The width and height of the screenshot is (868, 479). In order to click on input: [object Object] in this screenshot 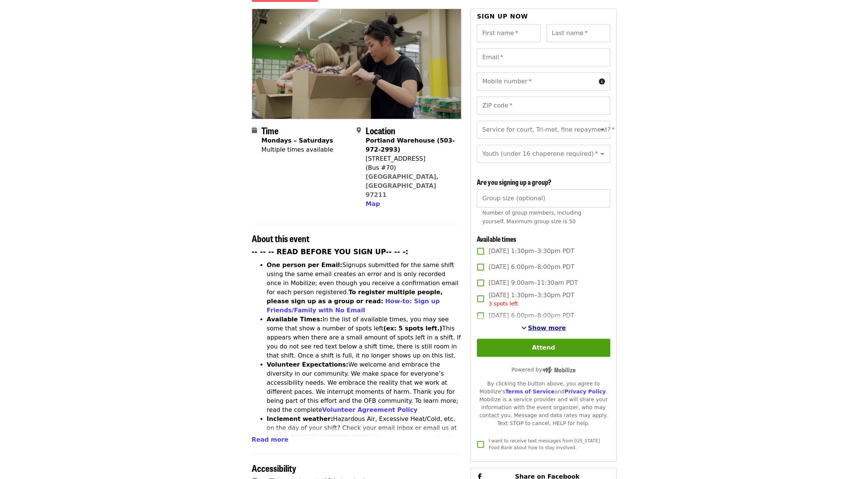, I will do `click(543, 198)`.